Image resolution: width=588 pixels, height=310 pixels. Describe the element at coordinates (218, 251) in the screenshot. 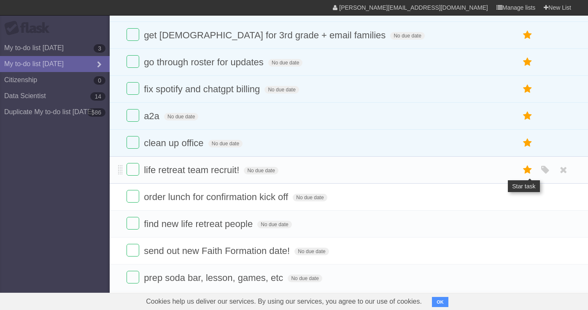

I see `span: send out new Faith Formation date!` at that location.